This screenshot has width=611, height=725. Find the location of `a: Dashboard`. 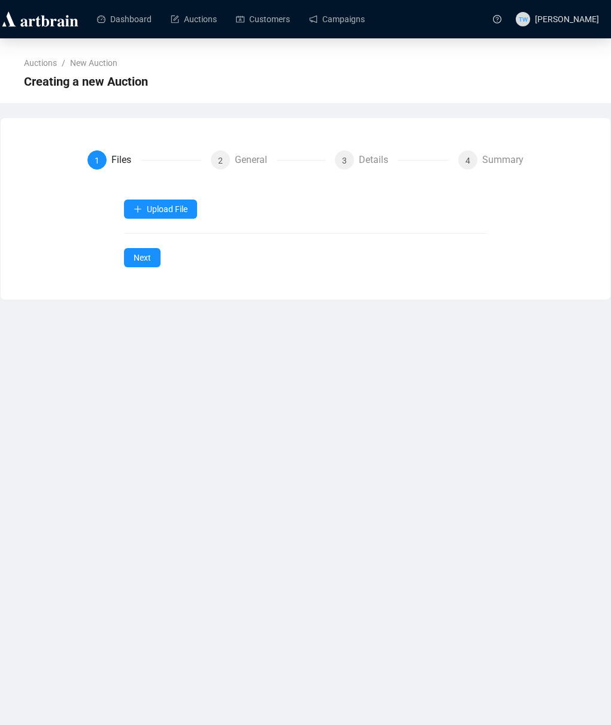

a: Dashboard is located at coordinates (124, 19).